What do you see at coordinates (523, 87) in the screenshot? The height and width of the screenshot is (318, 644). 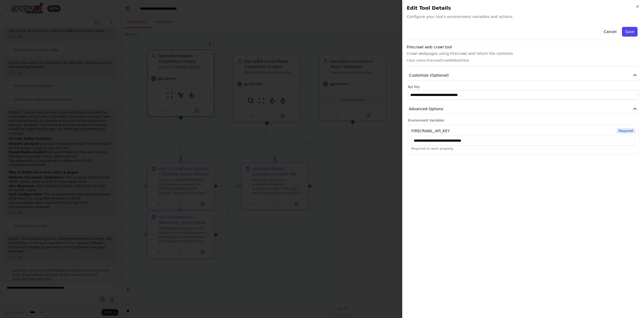 I see `label: Api Key` at bounding box center [523, 87].